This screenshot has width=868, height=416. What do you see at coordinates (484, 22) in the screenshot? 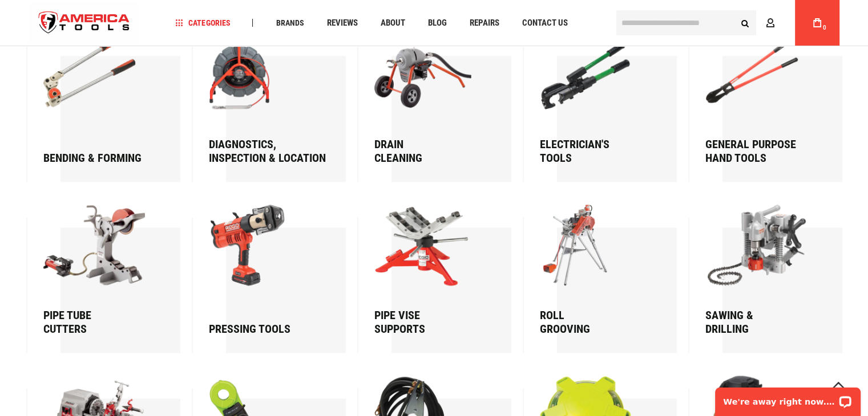
I see `a: Repairs` at bounding box center [484, 22].